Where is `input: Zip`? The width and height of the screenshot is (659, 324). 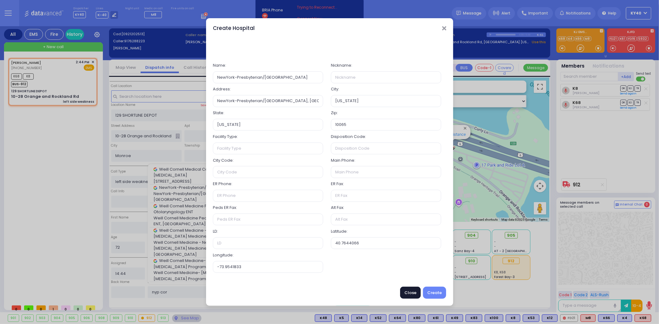
input: Zip is located at coordinates (386, 125).